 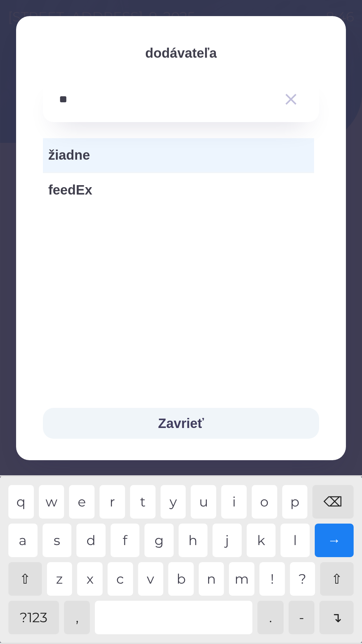 What do you see at coordinates (178, 190) in the screenshot?
I see `div: feedEx` at bounding box center [178, 190].